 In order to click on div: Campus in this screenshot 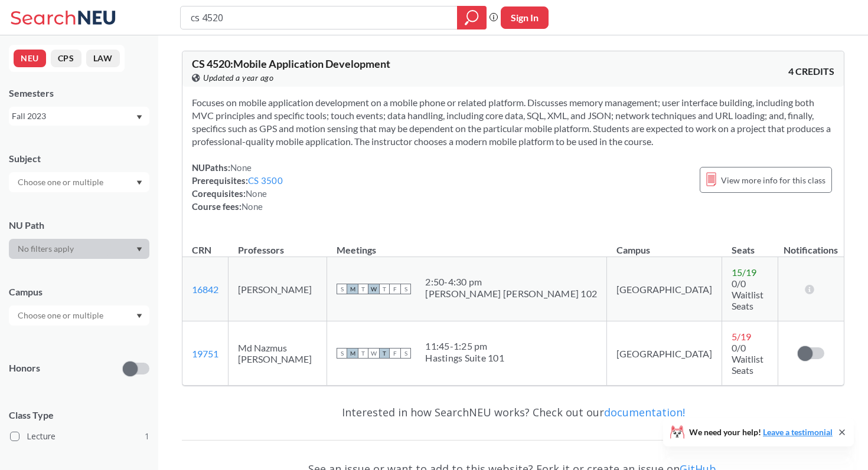, I will do `click(79, 292)`.